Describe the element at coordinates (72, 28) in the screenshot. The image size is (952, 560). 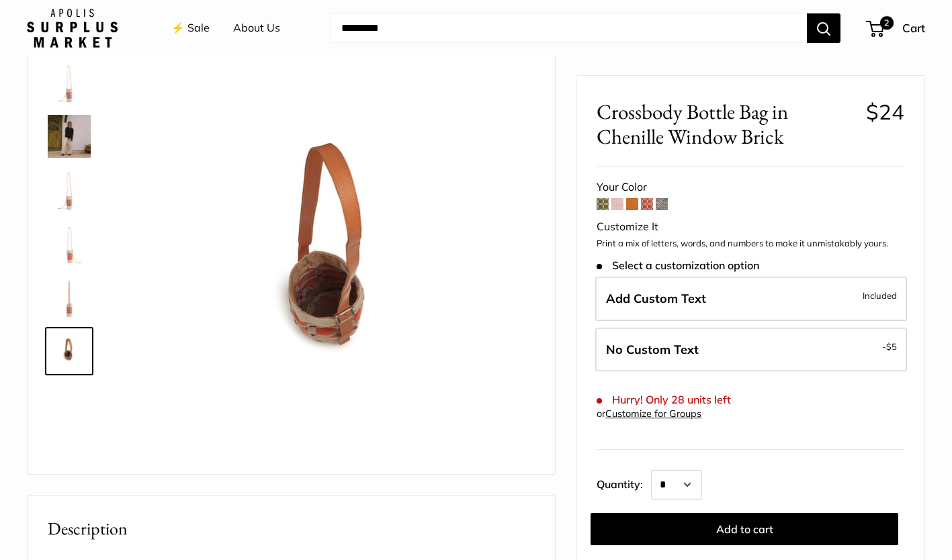
I see `img: Apolis: Surplus Market` at that location.